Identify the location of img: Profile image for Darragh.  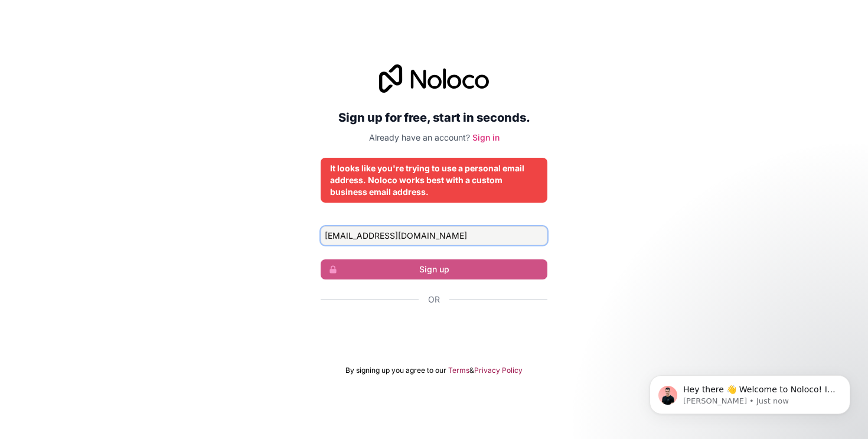
(36, 45).